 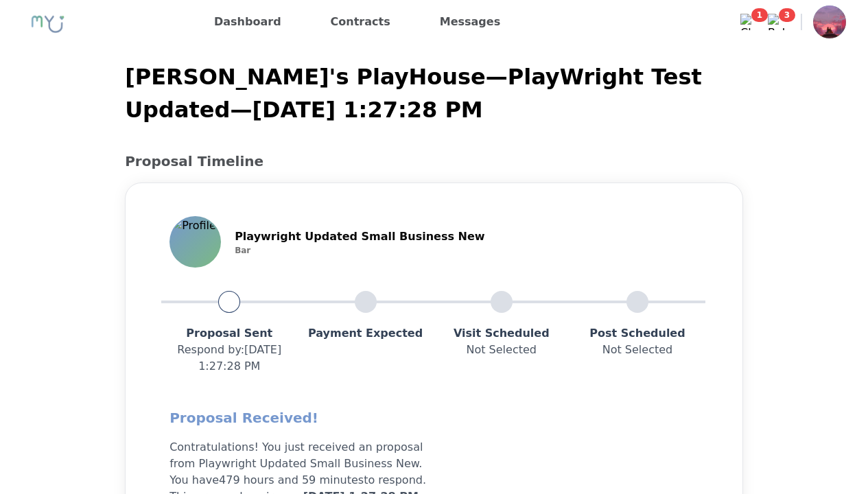 What do you see at coordinates (777, 22) in the screenshot?
I see `img: Bell` at bounding box center [777, 22].